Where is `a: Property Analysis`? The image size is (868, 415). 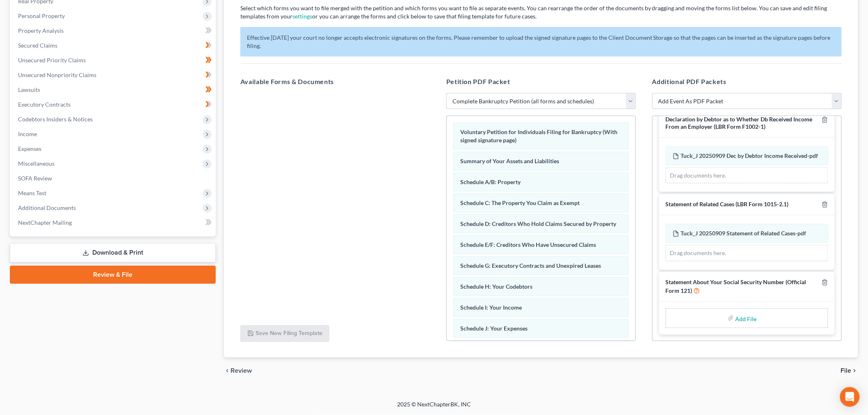 a: Property Analysis is located at coordinates (113, 30).